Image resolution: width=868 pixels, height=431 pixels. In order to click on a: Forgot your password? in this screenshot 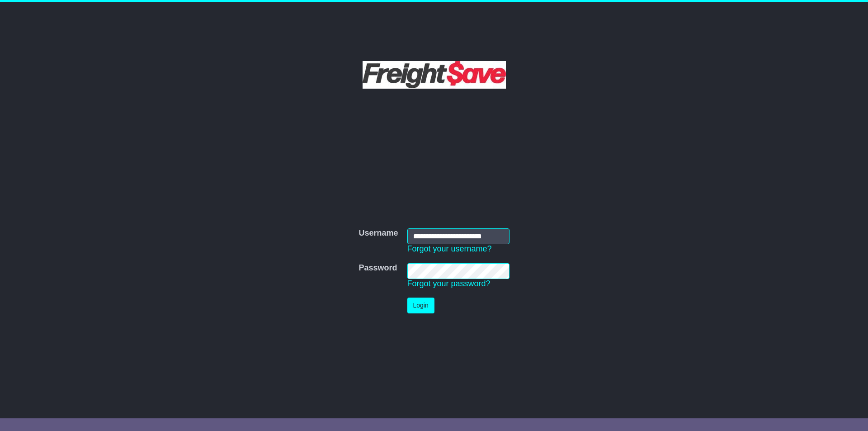, I will do `click(449, 283)`.